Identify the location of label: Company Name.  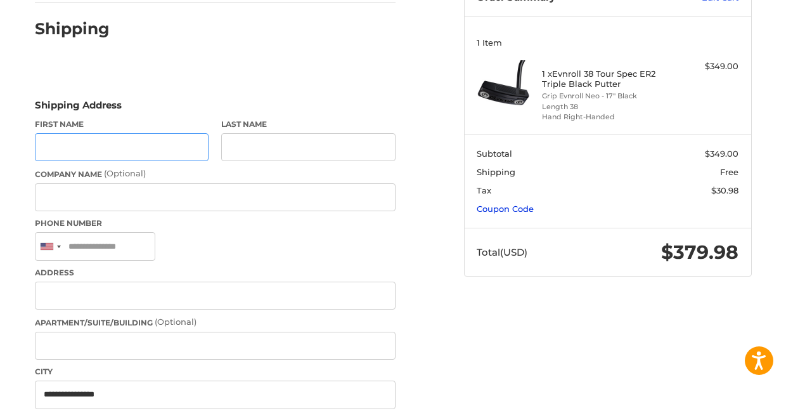
(215, 174).